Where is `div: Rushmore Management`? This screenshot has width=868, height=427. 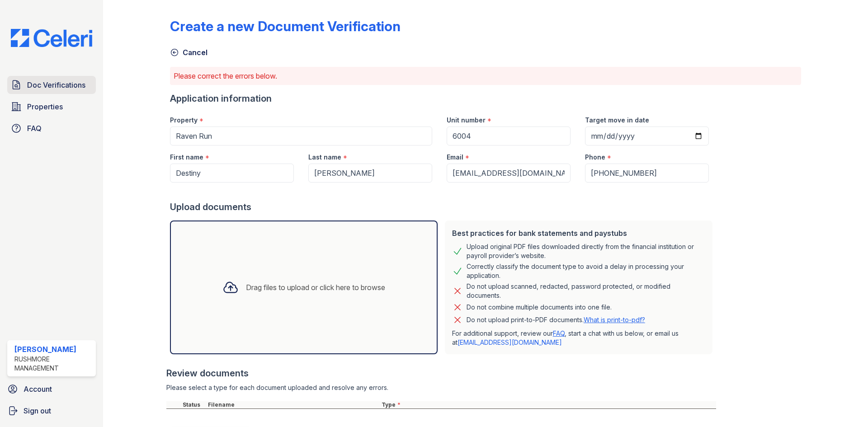
div: Rushmore Management is located at coordinates (53, 364).